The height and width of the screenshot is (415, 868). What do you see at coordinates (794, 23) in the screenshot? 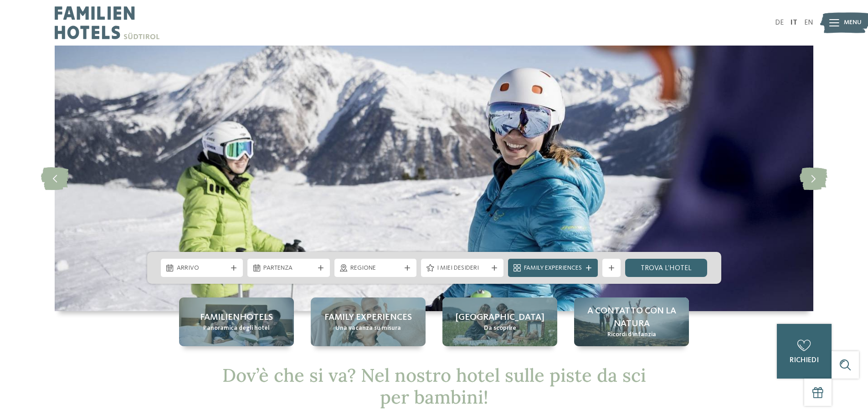
I see `a: IT` at bounding box center [794, 23].